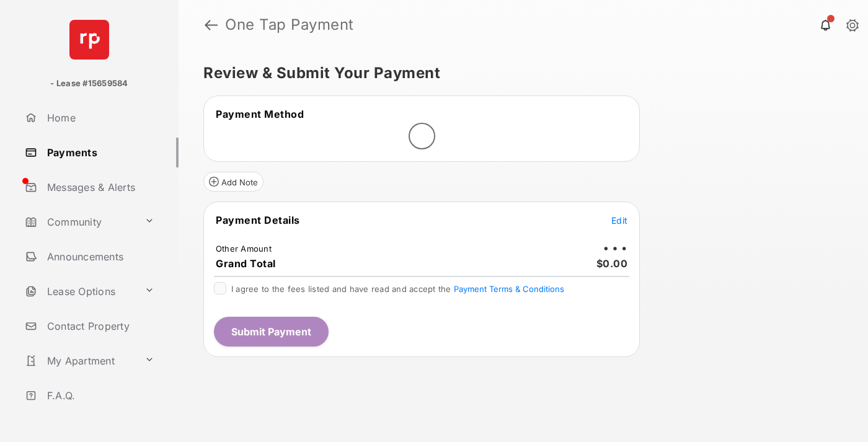  I want to click on span: $0.00, so click(612, 263).